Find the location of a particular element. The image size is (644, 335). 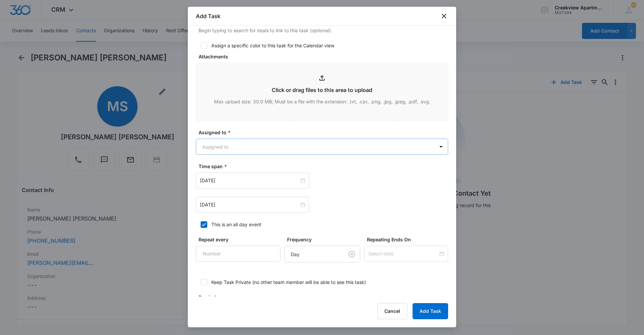

label: Attachments is located at coordinates (325, 57).